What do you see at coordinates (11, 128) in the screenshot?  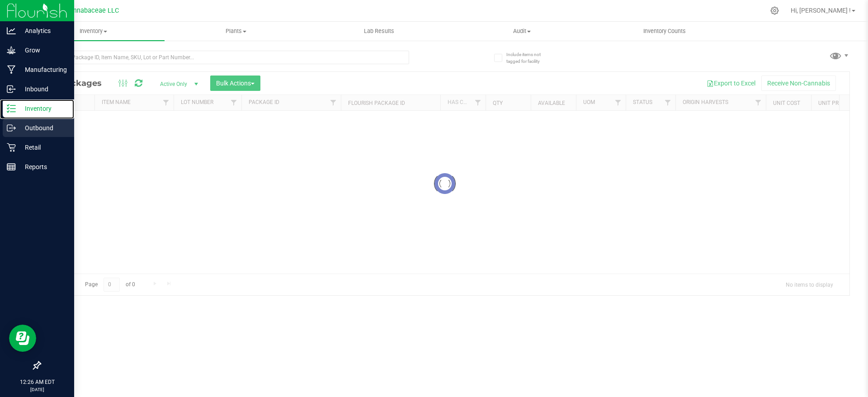 I see `inline-svg: Outbound` at bounding box center [11, 128].